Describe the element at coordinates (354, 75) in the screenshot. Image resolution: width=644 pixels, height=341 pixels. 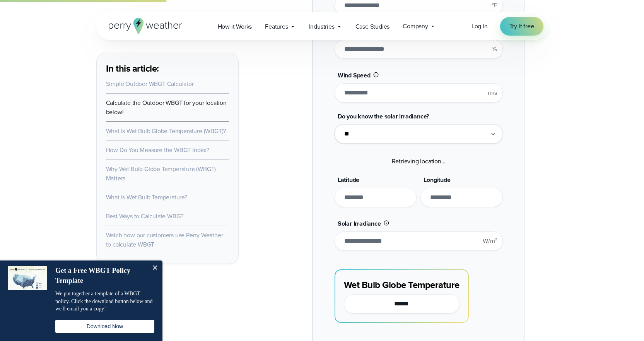
I see `span: Wind Speed` at that location.